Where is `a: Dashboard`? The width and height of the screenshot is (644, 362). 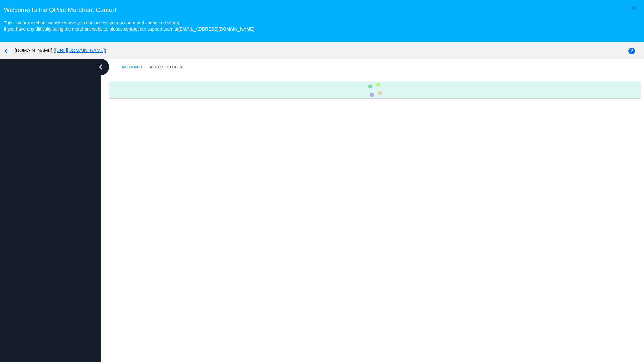 a: Dashboard is located at coordinates (135, 67).